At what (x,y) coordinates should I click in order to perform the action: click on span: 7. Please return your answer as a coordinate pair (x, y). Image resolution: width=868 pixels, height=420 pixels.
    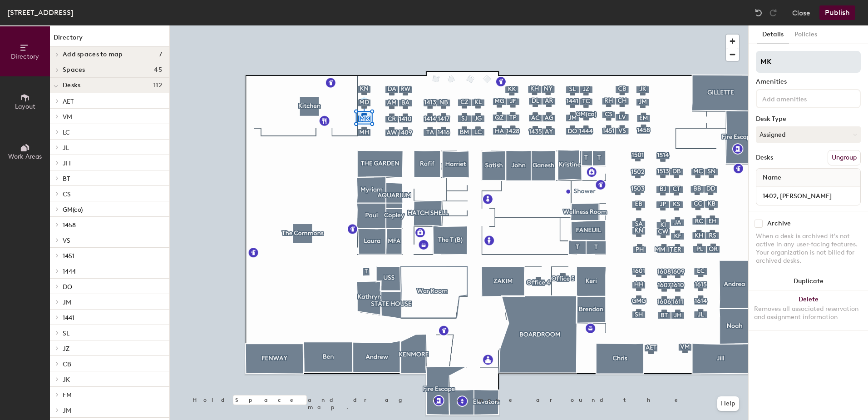
    Looking at the image, I should click on (160, 54).